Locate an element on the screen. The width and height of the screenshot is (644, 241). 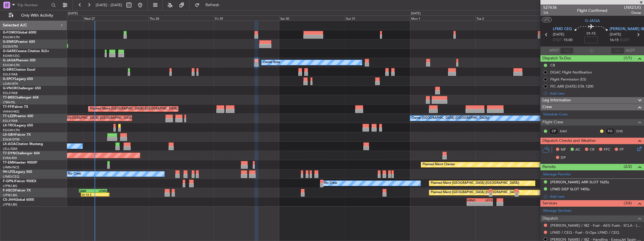
span: 01:15 is located at coordinates (591, 33).